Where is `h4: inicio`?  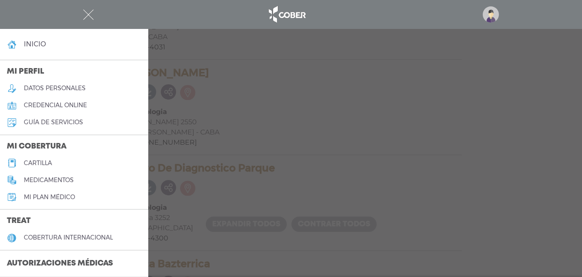 h4: inicio is located at coordinates (35, 44).